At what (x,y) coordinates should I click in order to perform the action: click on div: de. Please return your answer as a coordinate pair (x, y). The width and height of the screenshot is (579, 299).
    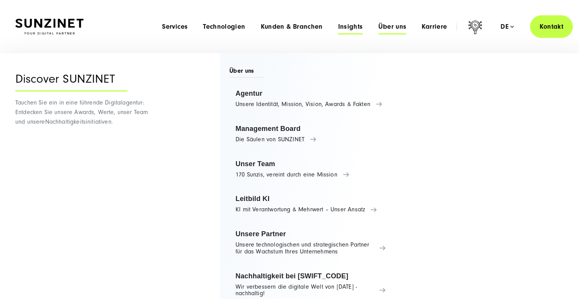
    Looking at the image, I should click on (507, 27).